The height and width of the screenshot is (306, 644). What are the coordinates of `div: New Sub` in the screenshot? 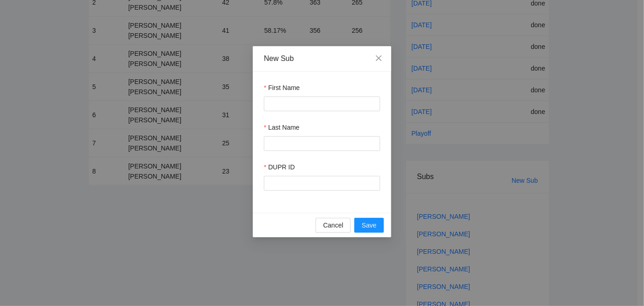 It's located at (322, 58).